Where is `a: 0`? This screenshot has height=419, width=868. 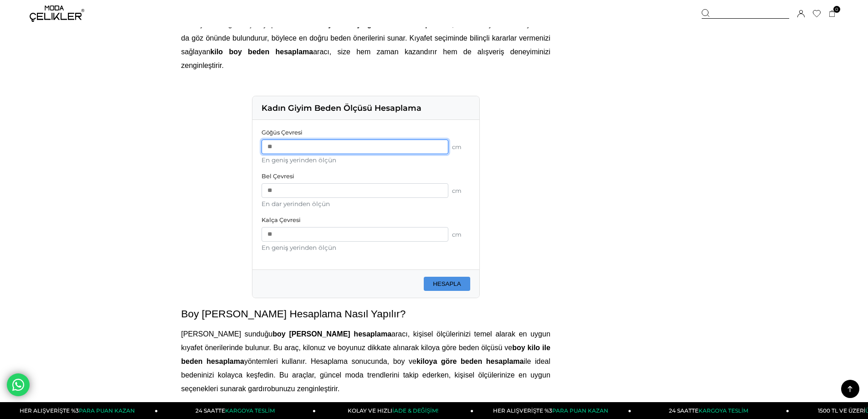 a: 0 is located at coordinates (832, 14).